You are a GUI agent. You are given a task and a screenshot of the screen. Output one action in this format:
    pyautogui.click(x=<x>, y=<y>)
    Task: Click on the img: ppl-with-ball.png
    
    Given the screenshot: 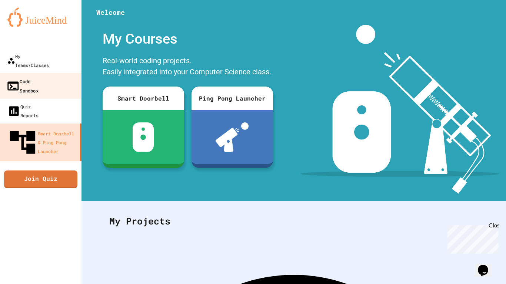 What is the action you would take?
    pyautogui.click(x=232, y=137)
    